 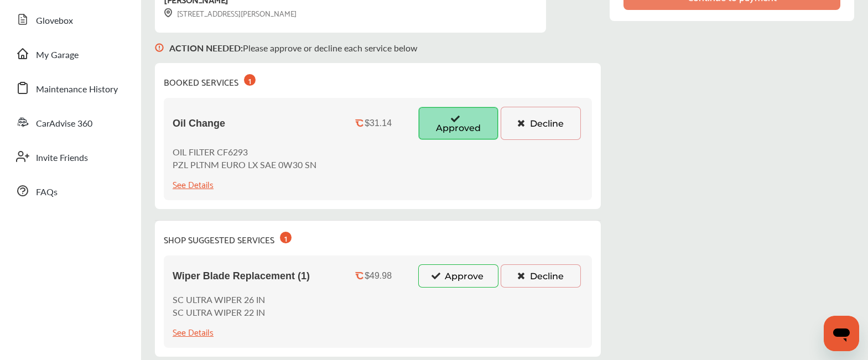 What do you see at coordinates (293, 48) in the screenshot?
I see `p: Please approve or decline each service below` at bounding box center [293, 48].